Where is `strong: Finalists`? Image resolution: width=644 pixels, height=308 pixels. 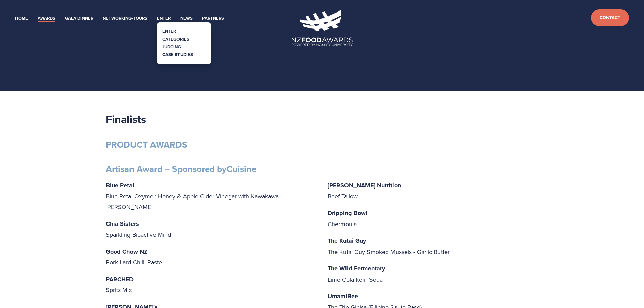 strong: Finalists is located at coordinates (126, 119).